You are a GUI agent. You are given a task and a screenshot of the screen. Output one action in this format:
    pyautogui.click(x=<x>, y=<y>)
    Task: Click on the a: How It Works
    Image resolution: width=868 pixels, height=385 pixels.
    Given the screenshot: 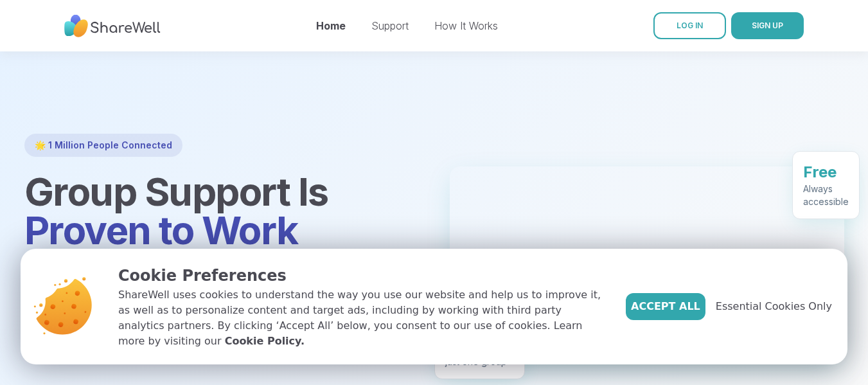 What is the action you would take?
    pyautogui.click(x=466, y=25)
    